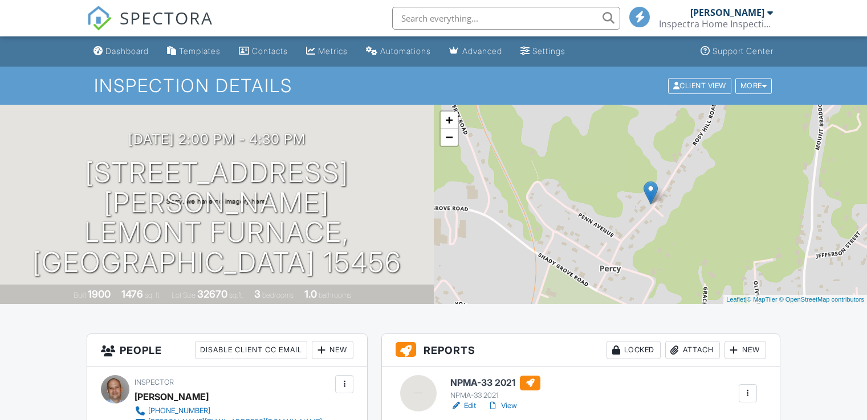  Describe the element at coordinates (127, 51) in the screenshot. I see `div: Dashboard` at that location.